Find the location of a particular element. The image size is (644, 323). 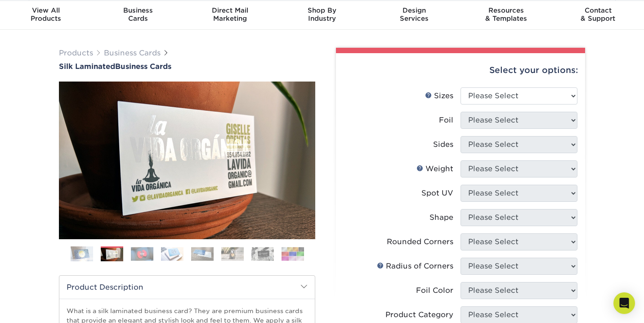

div: & Support is located at coordinates (598, 15).